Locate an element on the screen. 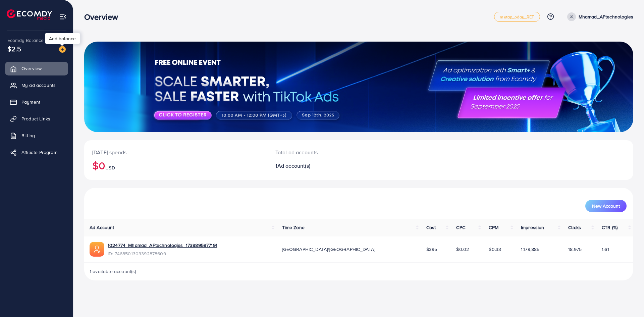  span: Time Zone is located at coordinates (293, 228).